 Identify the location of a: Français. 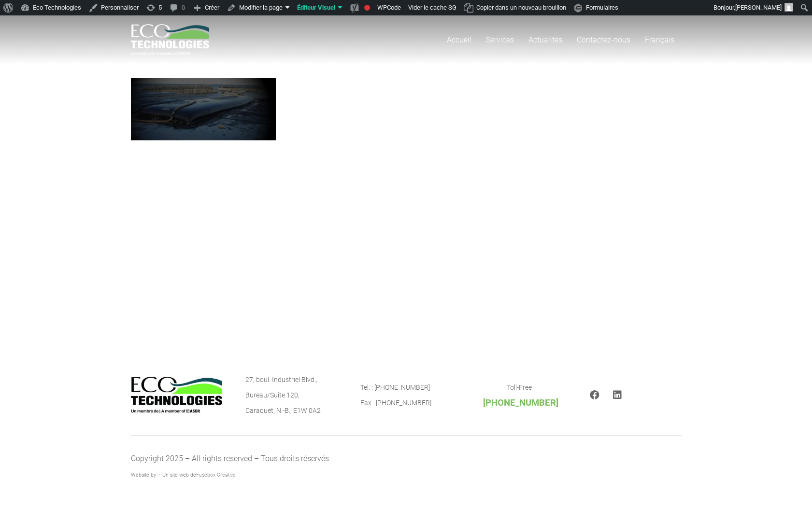
(659, 40).